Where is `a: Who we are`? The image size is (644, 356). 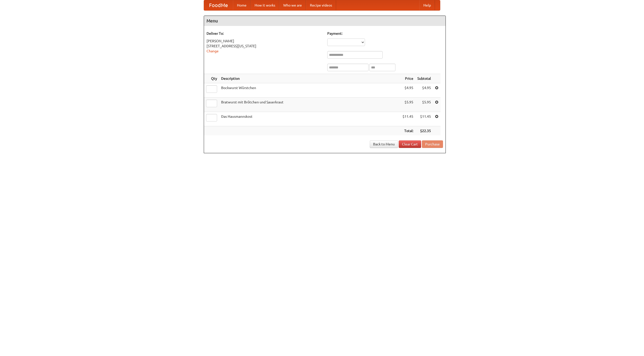 a: Who we are is located at coordinates (293, 5).